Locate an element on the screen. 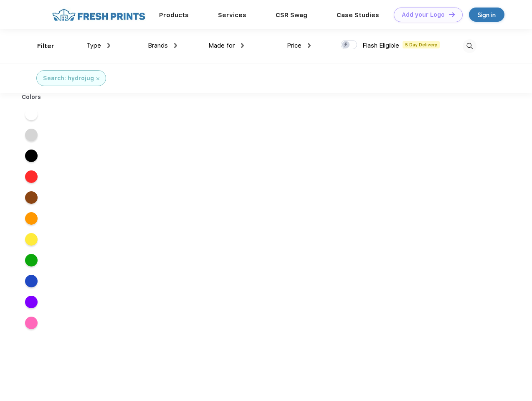 The image size is (532, 401). div: Add your Logo is located at coordinates (423, 14).